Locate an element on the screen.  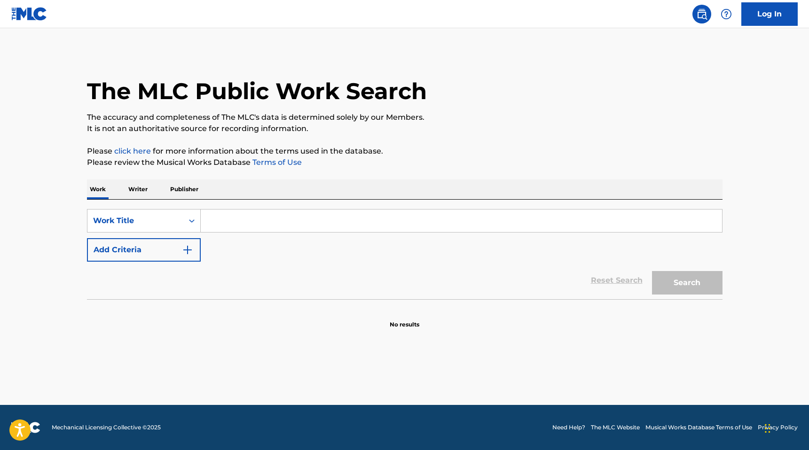
img: help is located at coordinates (726, 14).